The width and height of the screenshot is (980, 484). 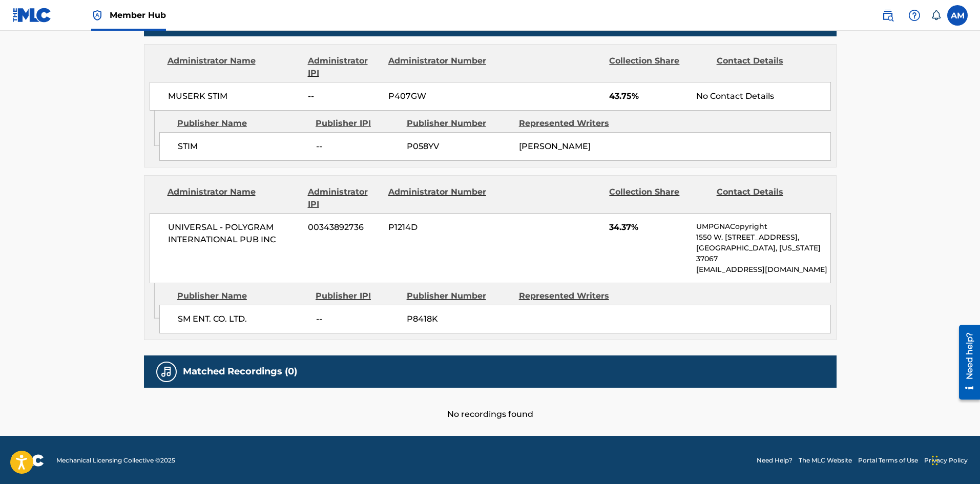 What do you see at coordinates (344, 228) in the screenshot?
I see `span: 00343892736` at bounding box center [344, 228].